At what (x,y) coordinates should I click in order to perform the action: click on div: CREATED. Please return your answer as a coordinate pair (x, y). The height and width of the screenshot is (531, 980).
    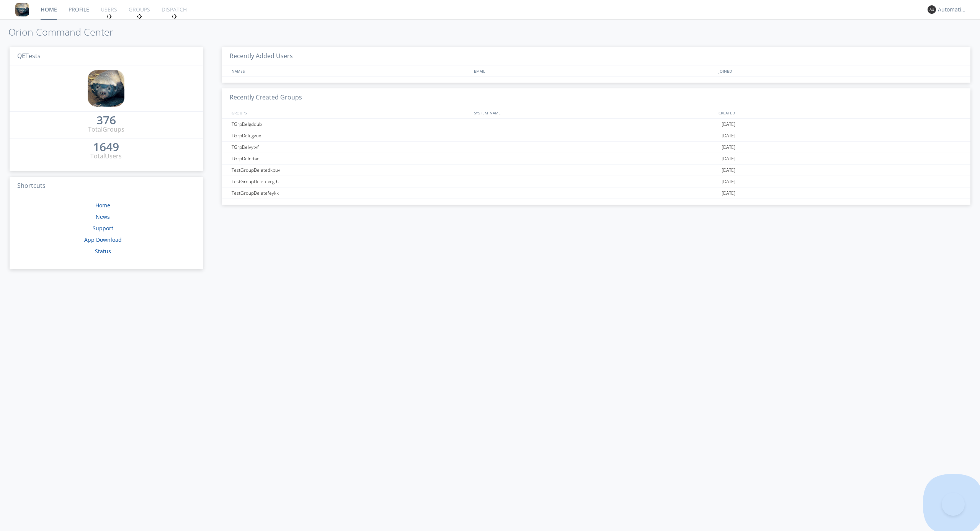
    Looking at the image, I should click on (840, 112).